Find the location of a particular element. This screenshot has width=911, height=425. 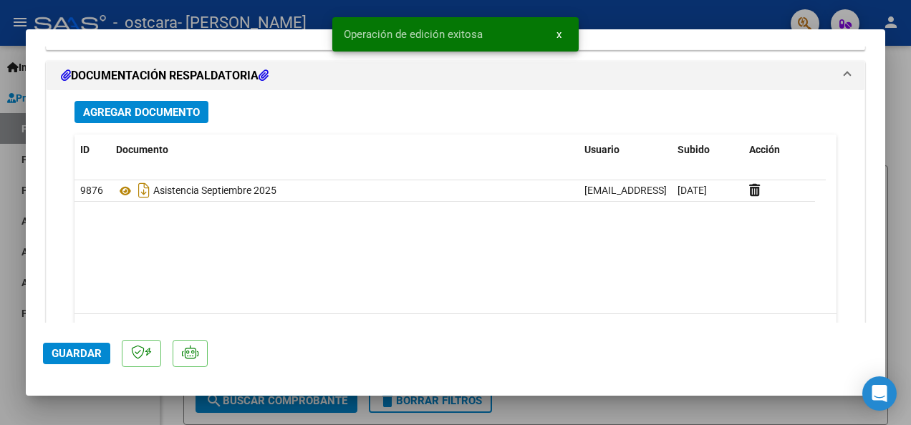

h1: DOCUMENTACIÓN RESPALDATORIA is located at coordinates (165, 76).